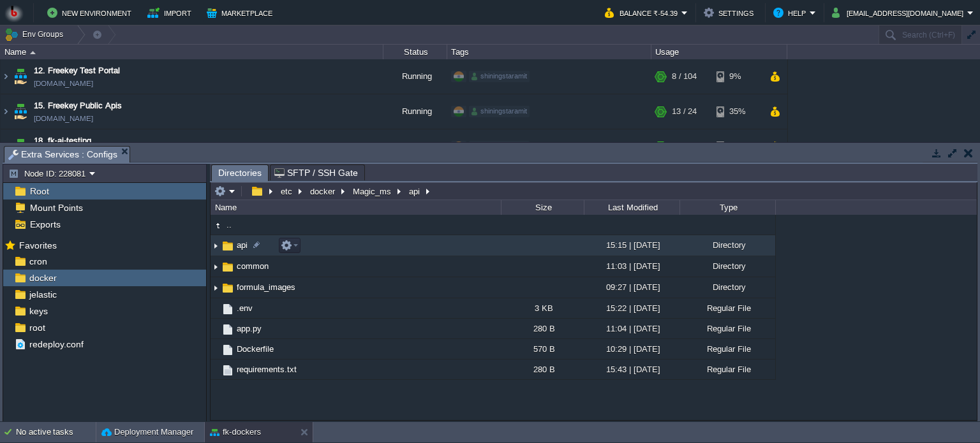 This screenshot has height=443, width=980. I want to click on span: Exports, so click(44, 224).